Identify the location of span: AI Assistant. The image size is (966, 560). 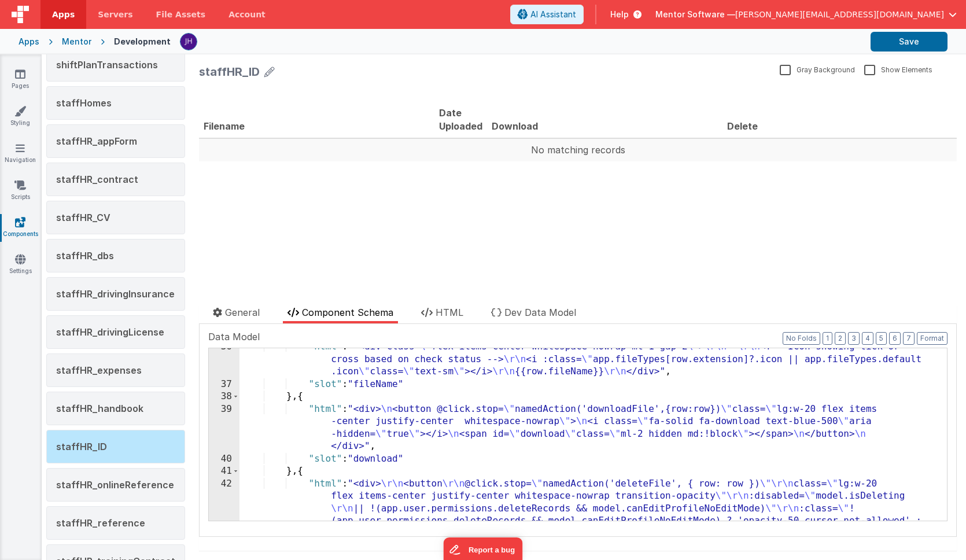
(553, 15).